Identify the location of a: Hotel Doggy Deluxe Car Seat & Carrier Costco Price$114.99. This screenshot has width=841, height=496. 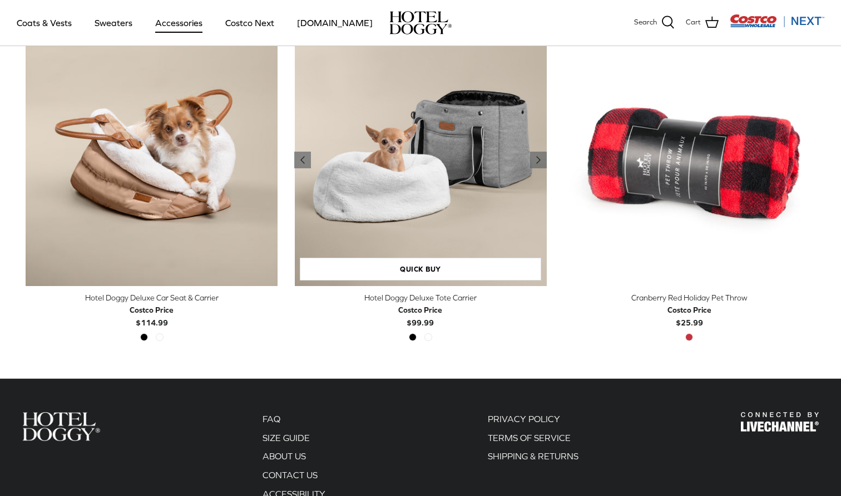
(151, 310).